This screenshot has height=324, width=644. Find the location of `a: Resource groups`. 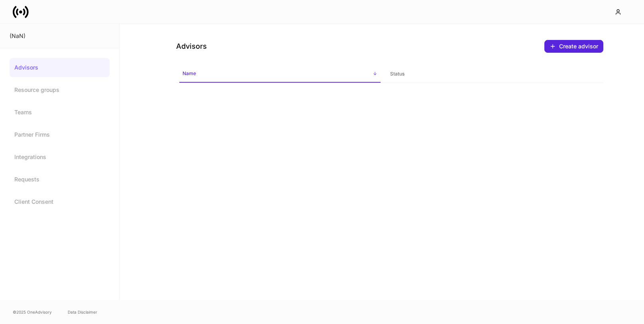

a: Resource groups is located at coordinates (60, 90).